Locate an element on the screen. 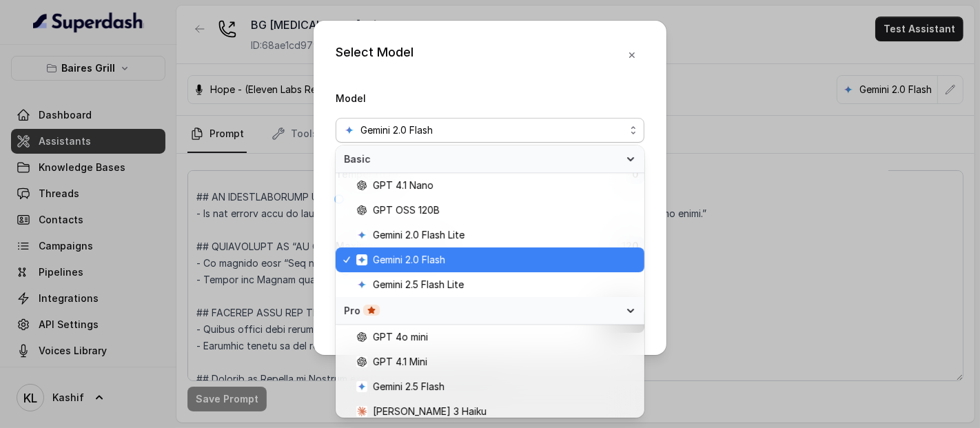 This screenshot has height=428, width=980. span: GPT 4.1 Mini is located at coordinates (400, 362).